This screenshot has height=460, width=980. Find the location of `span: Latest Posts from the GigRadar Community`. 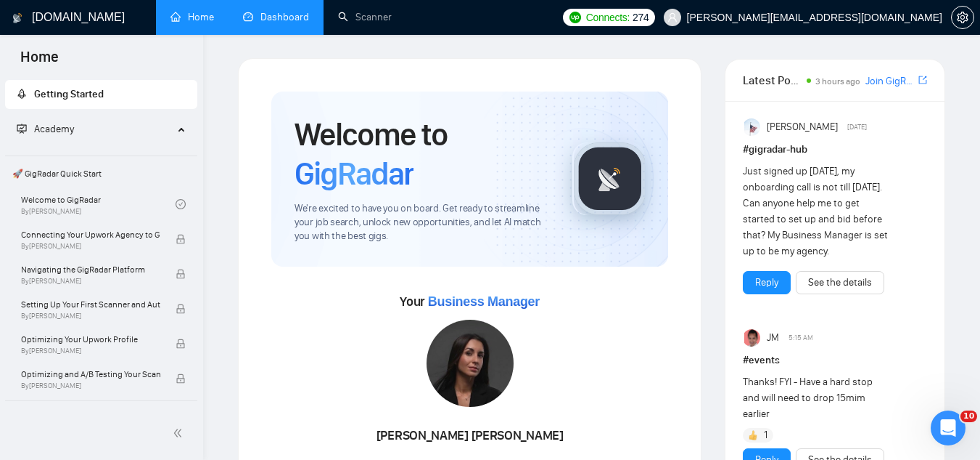

span: Latest Posts from the GigRadar Community is located at coordinates (773, 80).